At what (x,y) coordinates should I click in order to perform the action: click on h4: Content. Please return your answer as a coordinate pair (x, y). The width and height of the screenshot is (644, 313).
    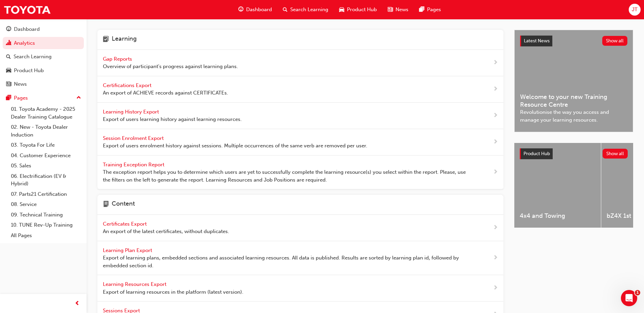
    Looking at the image, I should click on (123, 205).